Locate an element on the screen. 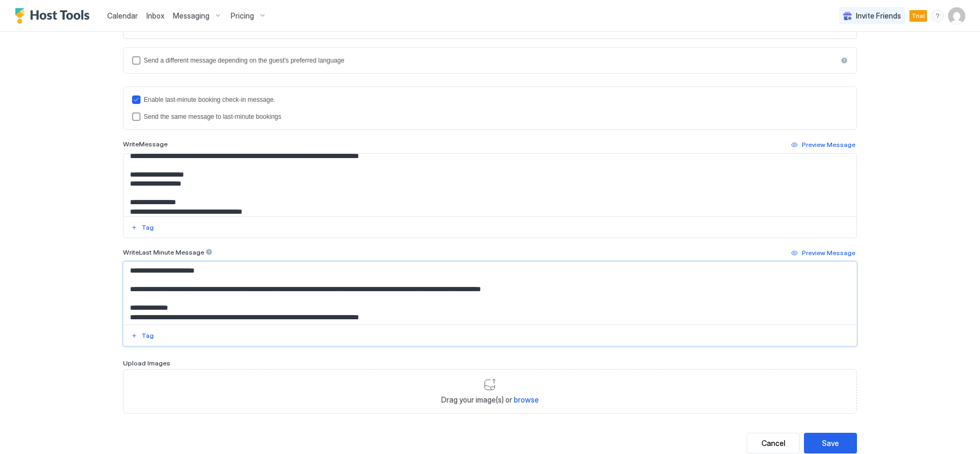 Image resolution: width=980 pixels, height=454 pixels. a: Host Tools Logo is located at coordinates (55, 16).